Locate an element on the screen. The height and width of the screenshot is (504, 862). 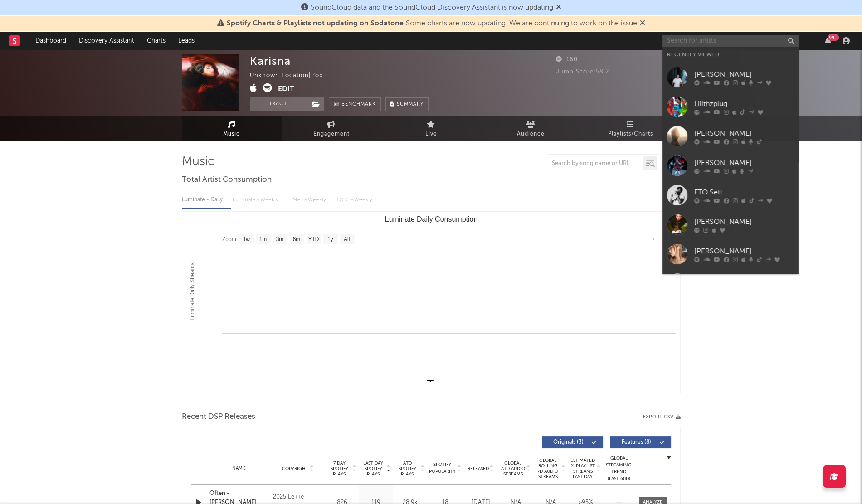
a: Private School is located at coordinates (731, 284).